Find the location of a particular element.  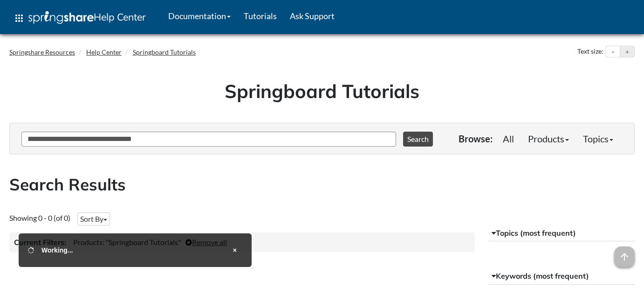

button: Decrease text size is located at coordinates (613, 52).